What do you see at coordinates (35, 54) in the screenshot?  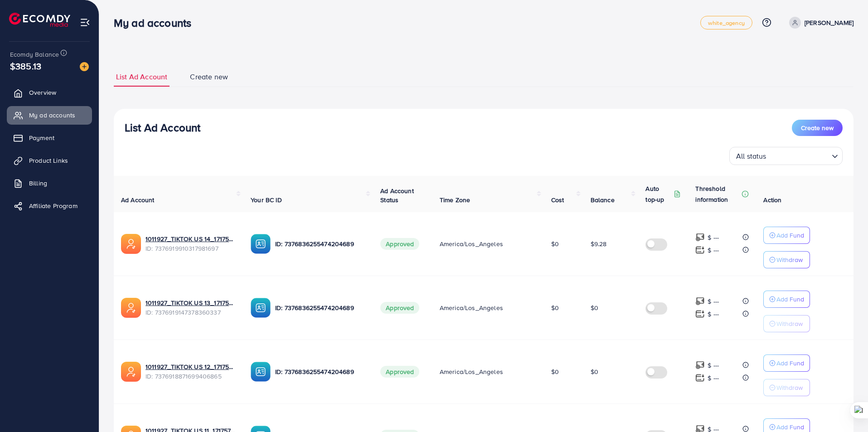 I see `span: Ecomdy Balance` at bounding box center [35, 54].